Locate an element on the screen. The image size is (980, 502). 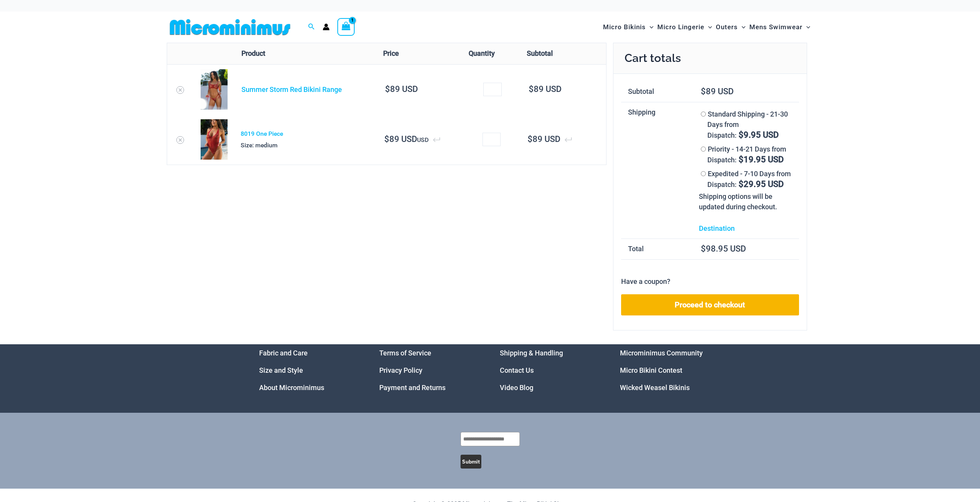
a: Summer Storm Red Bikini Range is located at coordinates (291, 89).